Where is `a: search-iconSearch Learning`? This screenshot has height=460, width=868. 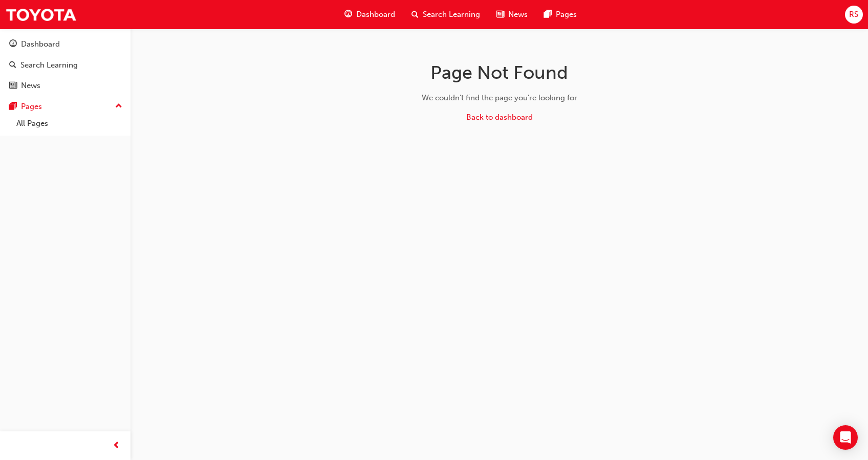
a: search-iconSearch Learning is located at coordinates (446, 14).